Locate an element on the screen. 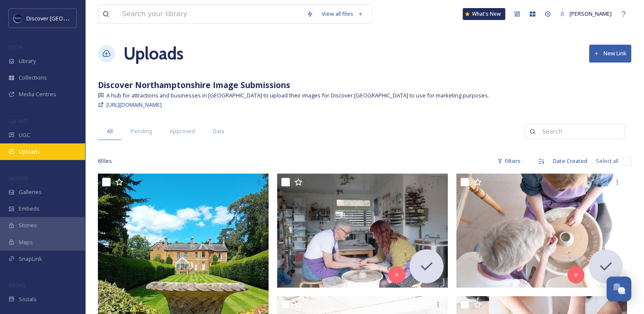  span: Stories is located at coordinates (28, 225).